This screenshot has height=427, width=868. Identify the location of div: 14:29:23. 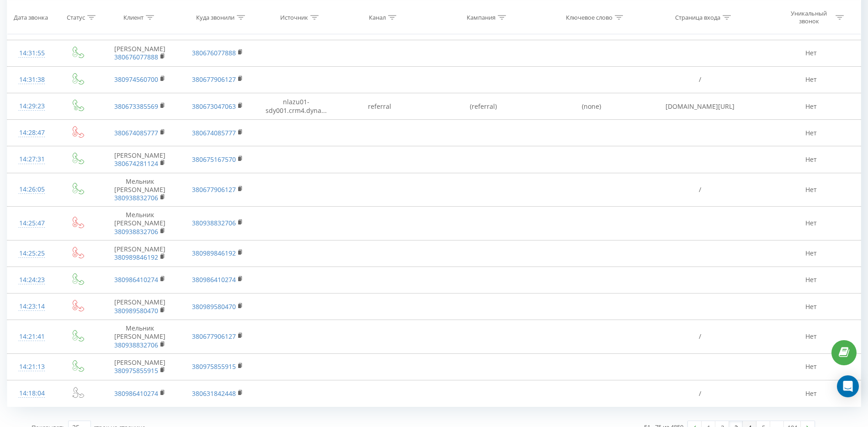
(32, 106).